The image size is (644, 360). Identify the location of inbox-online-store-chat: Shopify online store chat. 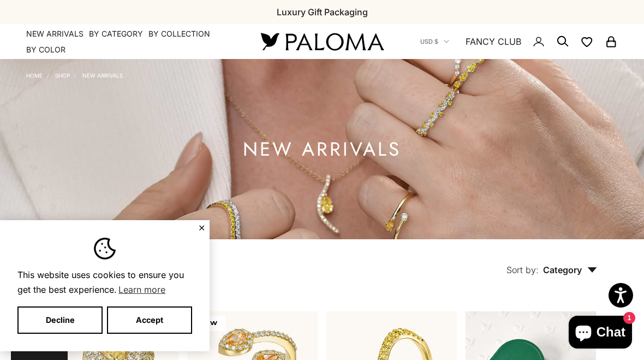
(600, 333).